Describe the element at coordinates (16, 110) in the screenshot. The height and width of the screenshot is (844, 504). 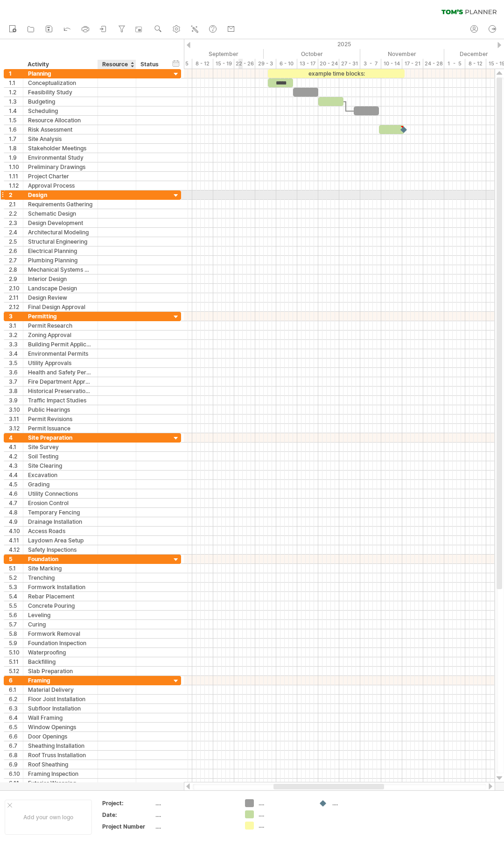
I see `div: 1.4` at that location.